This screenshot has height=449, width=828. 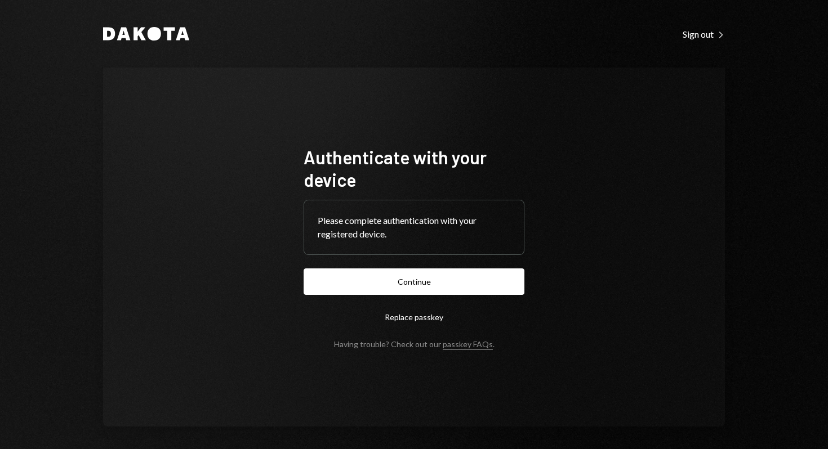 What do you see at coordinates (703, 34) in the screenshot?
I see `div: Sign out` at bounding box center [703, 34].